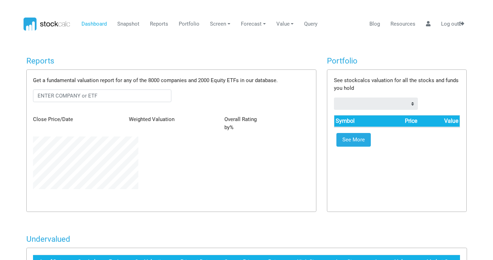  What do you see at coordinates (452, 24) in the screenshot?
I see `a: Log out` at bounding box center [452, 24].